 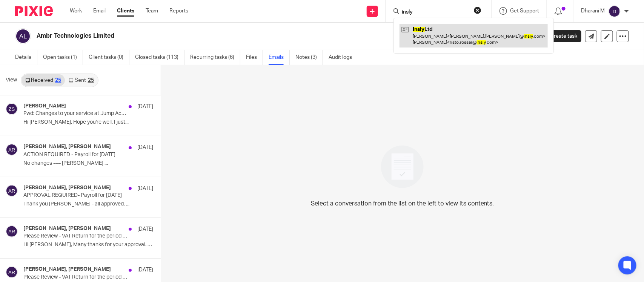 I want to click on a: Client tasks (0), so click(x=109, y=58).